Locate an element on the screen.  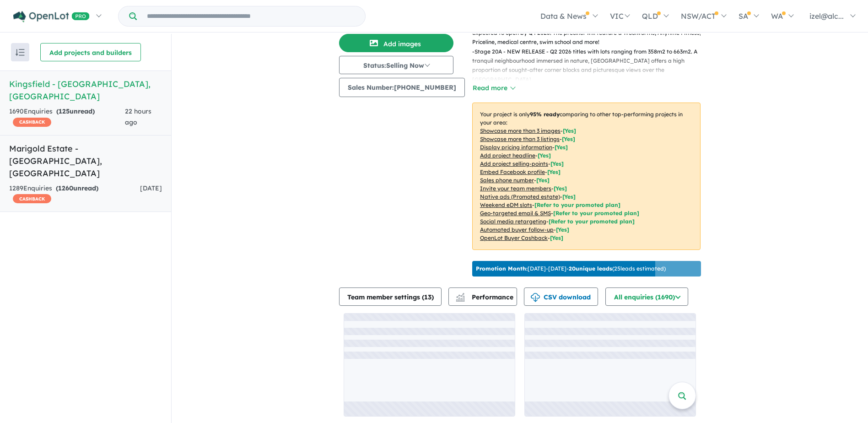
span: 13 is located at coordinates (428, 296).